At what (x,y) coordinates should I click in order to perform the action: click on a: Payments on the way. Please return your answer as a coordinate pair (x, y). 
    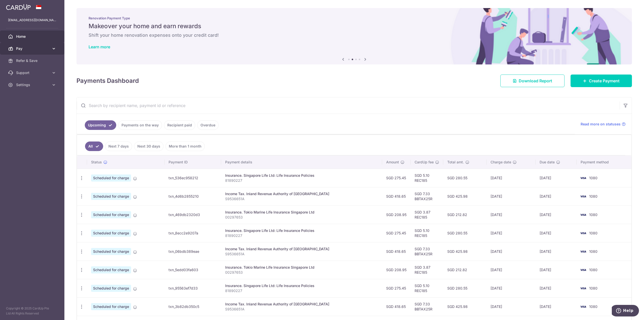
    Looking at the image, I should click on (140, 125).